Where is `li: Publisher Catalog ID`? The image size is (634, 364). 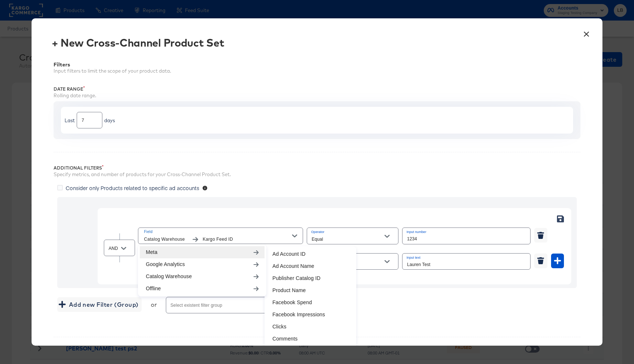 li: Publisher Catalog ID is located at coordinates (310, 278).